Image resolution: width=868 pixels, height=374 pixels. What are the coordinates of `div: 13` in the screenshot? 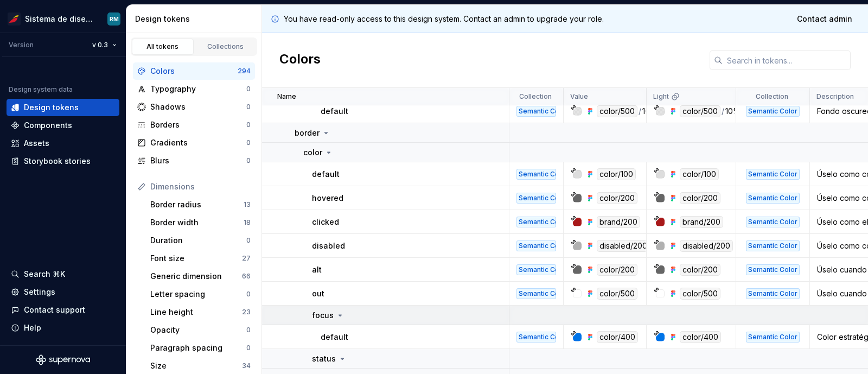 It's located at (247, 205).